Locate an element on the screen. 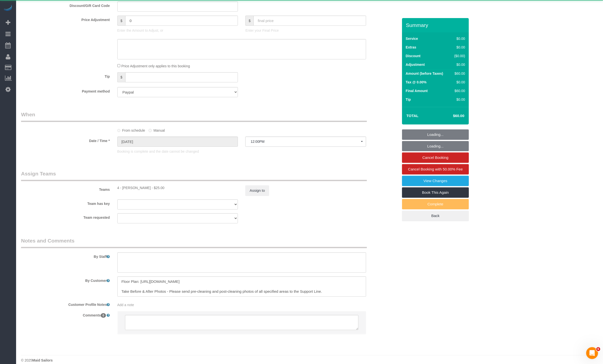 The image size is (603, 364). p: Enter your Final Price is located at coordinates (306, 31).